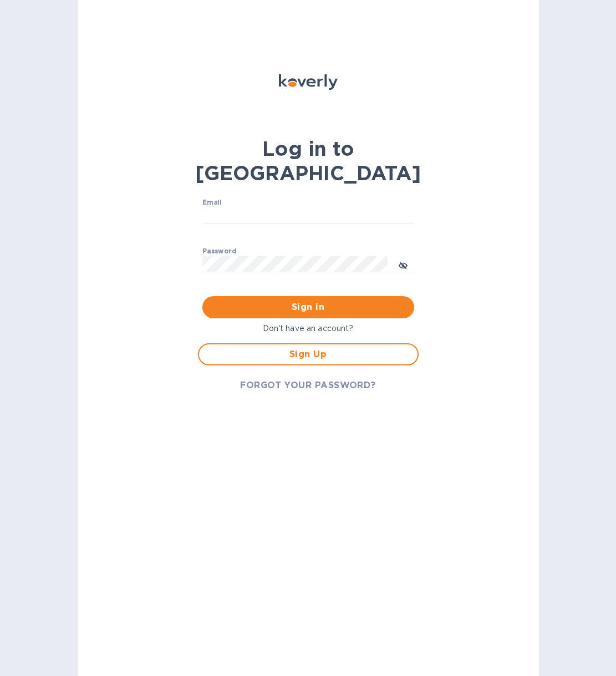  I want to click on p: Don't have an account?, so click(308, 328).